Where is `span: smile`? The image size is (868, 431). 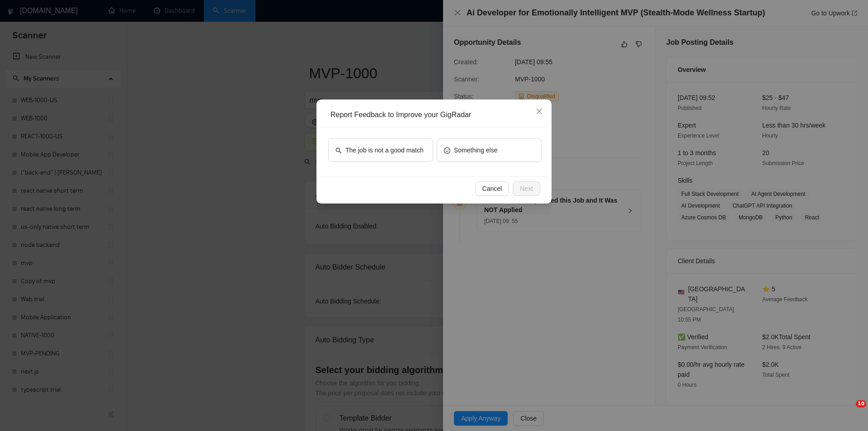 span: smile is located at coordinates (447, 149).